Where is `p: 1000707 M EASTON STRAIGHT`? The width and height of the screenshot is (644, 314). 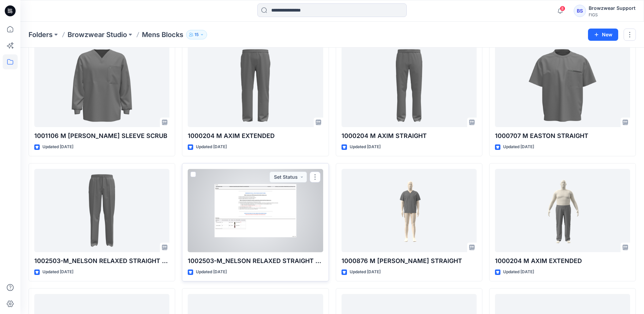
p: 1000707 M EASTON STRAIGHT is located at coordinates (562, 136).